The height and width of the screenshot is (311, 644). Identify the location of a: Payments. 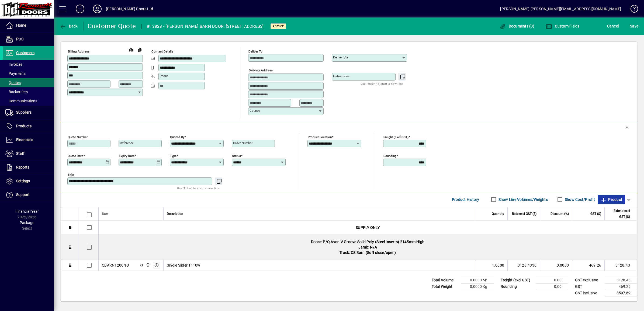
(28, 73).